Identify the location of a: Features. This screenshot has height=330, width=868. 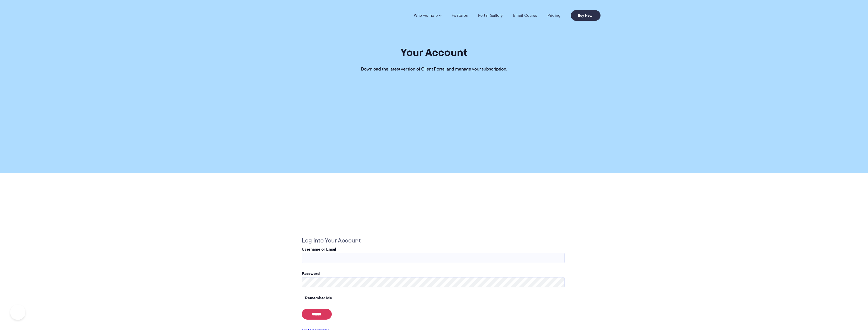
(460, 15).